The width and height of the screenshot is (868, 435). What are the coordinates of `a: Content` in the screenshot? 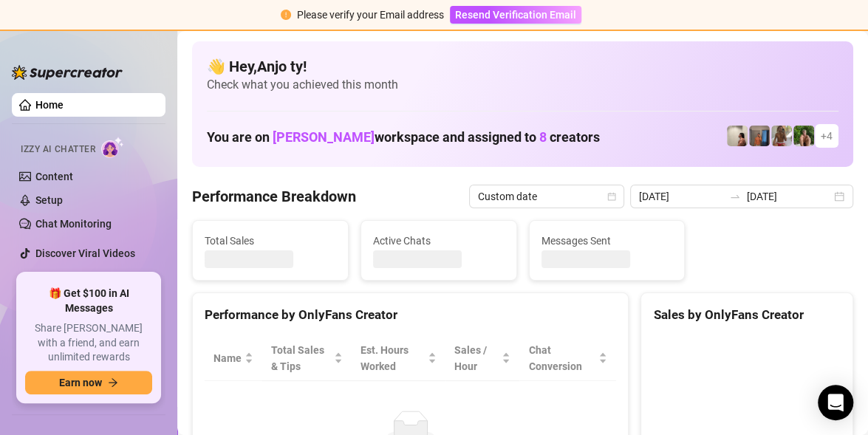 It's located at (54, 176).